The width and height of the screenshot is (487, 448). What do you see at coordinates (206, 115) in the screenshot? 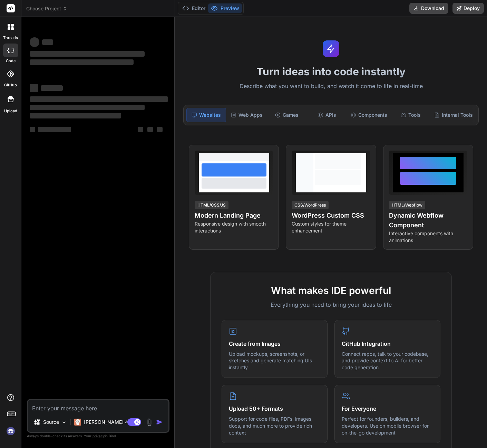
I see `div: Websites` at bounding box center [206, 115].